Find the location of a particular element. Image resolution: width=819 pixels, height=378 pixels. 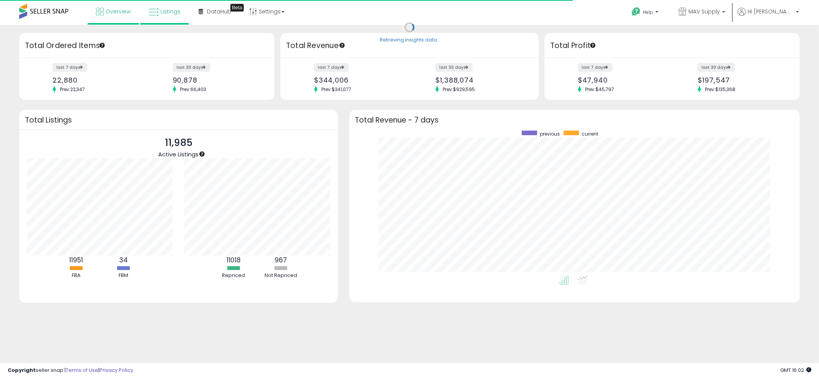

span: current is located at coordinates (590, 134).